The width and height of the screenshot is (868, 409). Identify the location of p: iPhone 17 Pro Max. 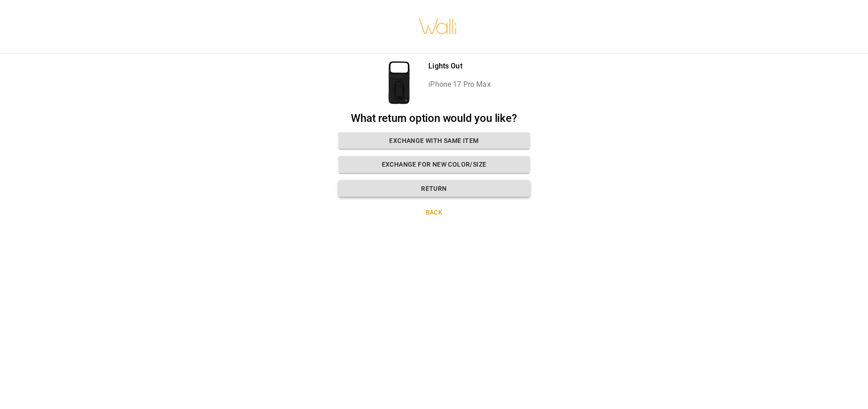
(459, 85).